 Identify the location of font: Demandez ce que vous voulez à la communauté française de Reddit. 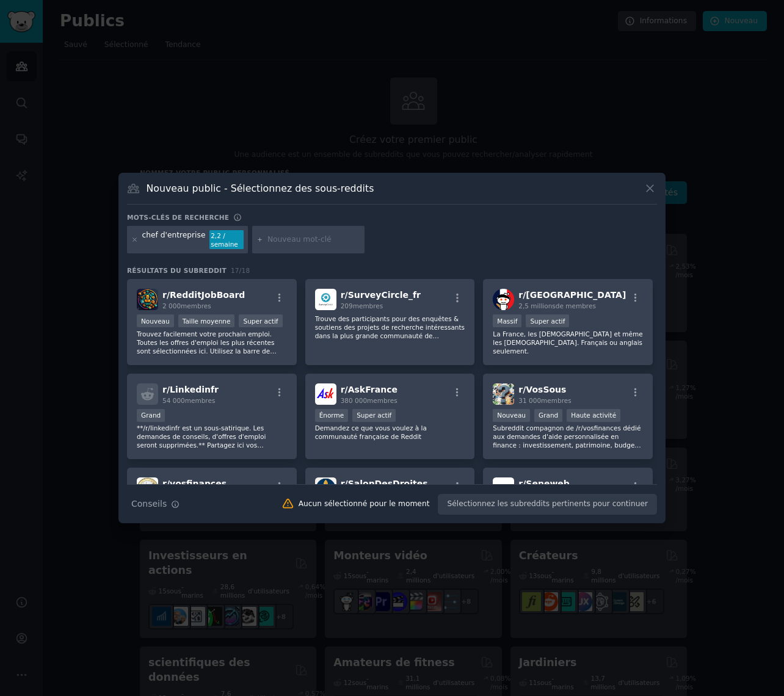
(371, 432).